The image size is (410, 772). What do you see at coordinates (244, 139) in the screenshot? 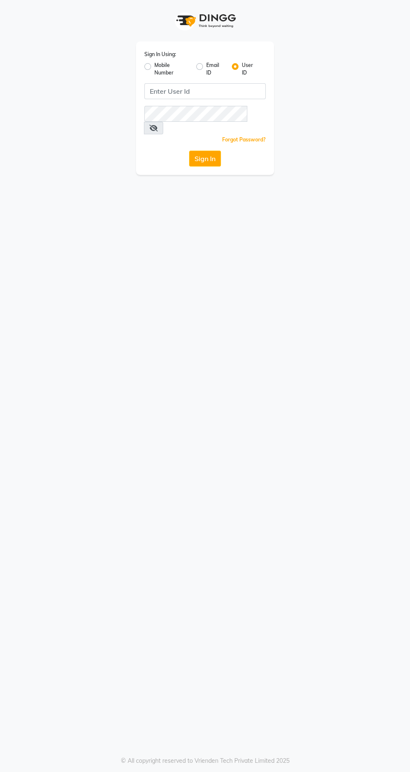
I see `a: Forgot Password?` at bounding box center [244, 139].